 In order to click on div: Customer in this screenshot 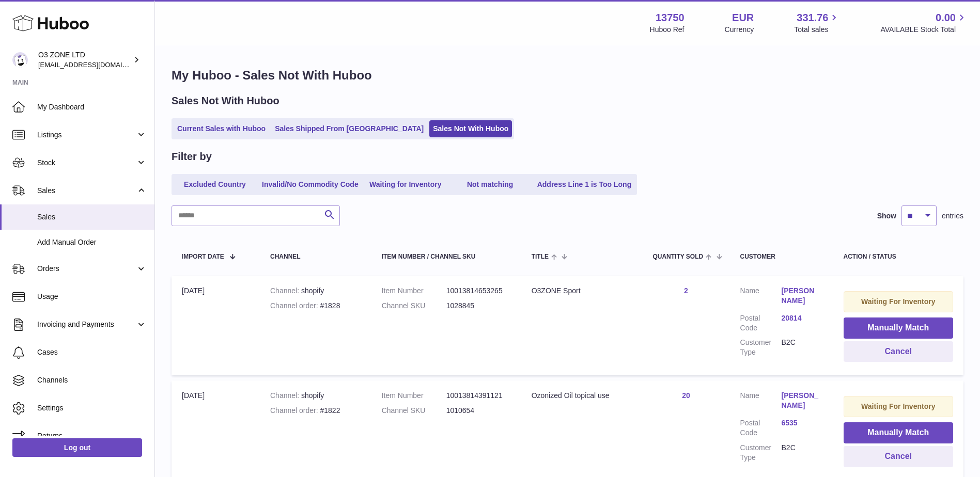, I will do `click(781, 256)`.